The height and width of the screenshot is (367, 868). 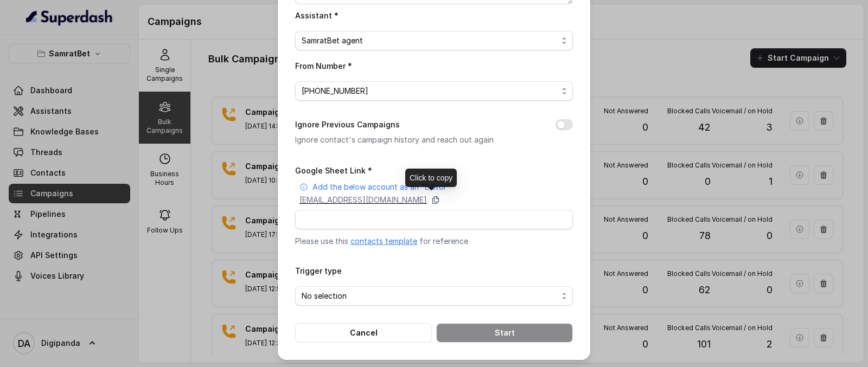 I want to click on button: No selection, so click(x=434, y=296).